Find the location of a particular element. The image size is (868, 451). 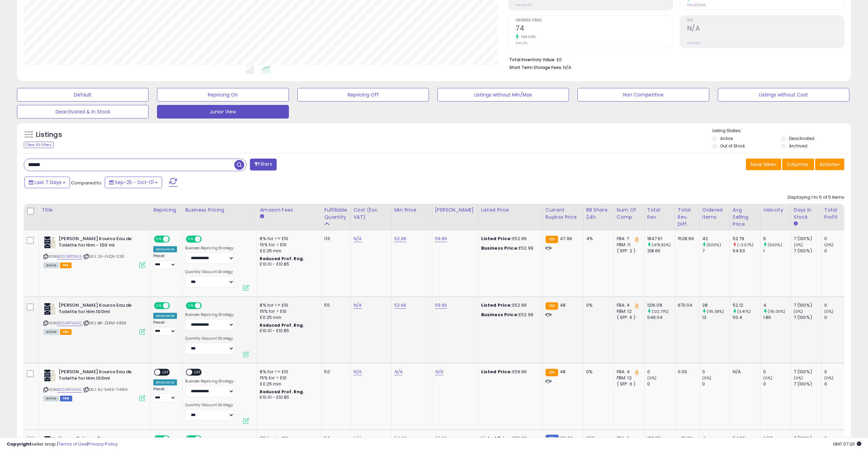

small: Prev: N/A is located at coordinates (694, 43).